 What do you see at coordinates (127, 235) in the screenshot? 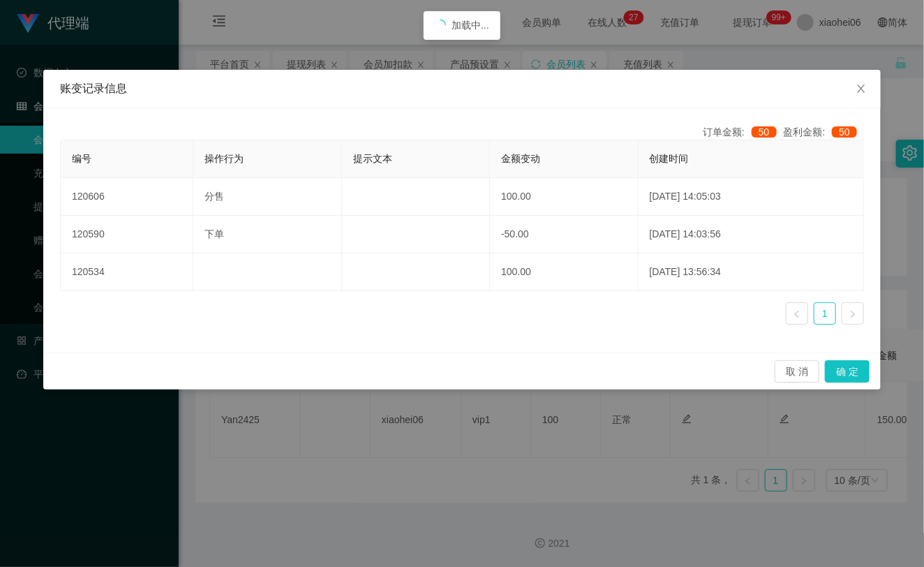
I see `td: 120590` at bounding box center [127, 235].